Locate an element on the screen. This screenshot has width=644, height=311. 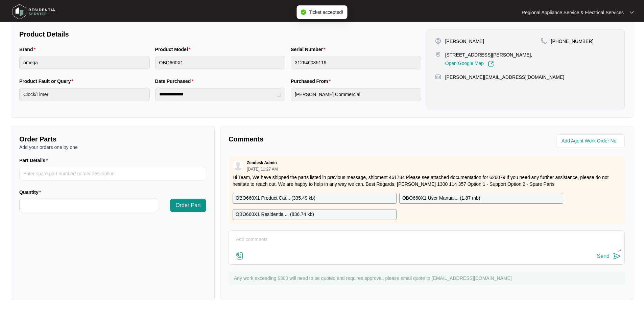
input: Product Model is located at coordinates (221, 62).